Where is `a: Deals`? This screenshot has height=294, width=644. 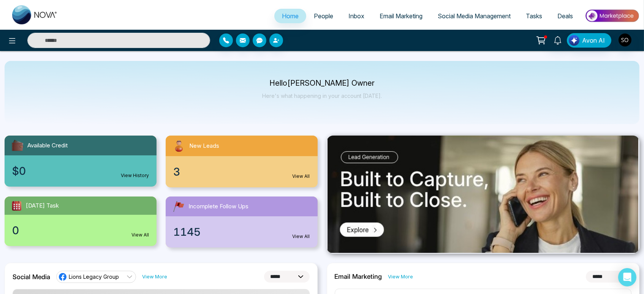 a: Deals is located at coordinates (565, 16).